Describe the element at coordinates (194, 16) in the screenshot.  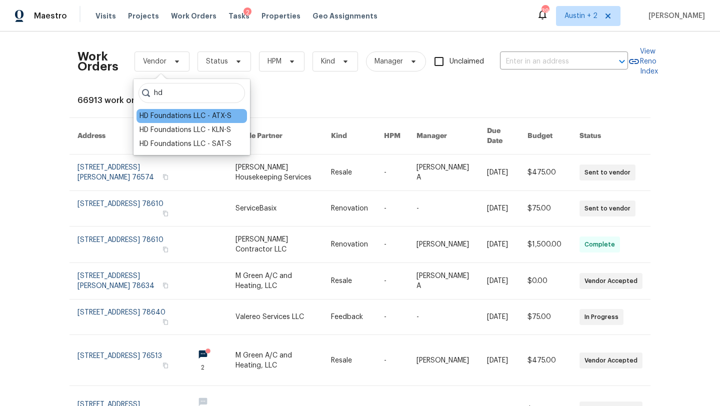
I see `span: Work Orders` at that location.